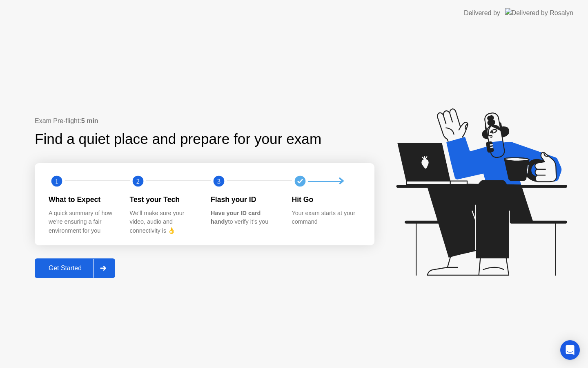 This screenshot has height=368, width=588. I want to click on text: 3, so click(219, 181).